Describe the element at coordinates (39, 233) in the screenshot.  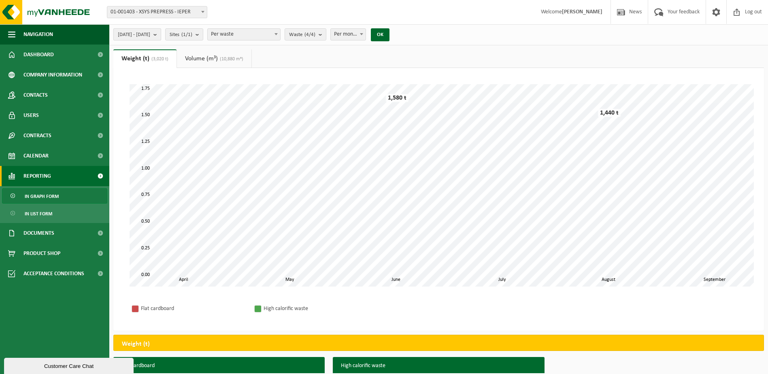
I see `span: Documents` at that location.